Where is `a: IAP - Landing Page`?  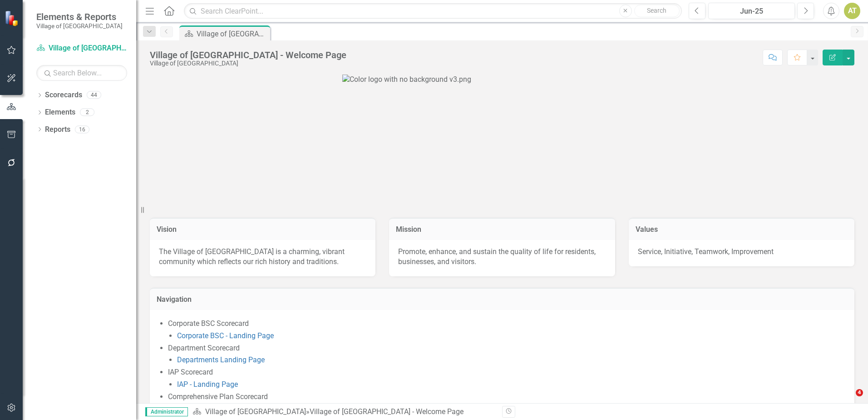
a: IAP - Landing Page is located at coordinates (207, 384).